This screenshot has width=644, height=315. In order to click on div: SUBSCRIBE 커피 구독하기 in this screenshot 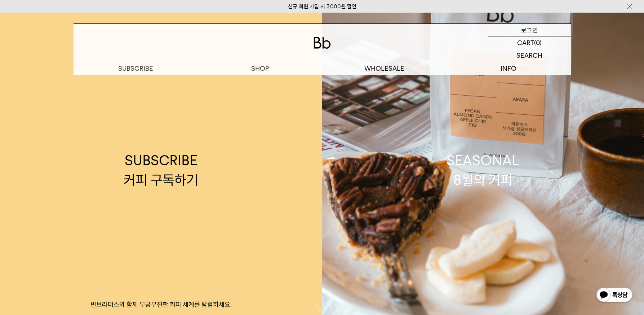, I will do `click(161, 170)`.